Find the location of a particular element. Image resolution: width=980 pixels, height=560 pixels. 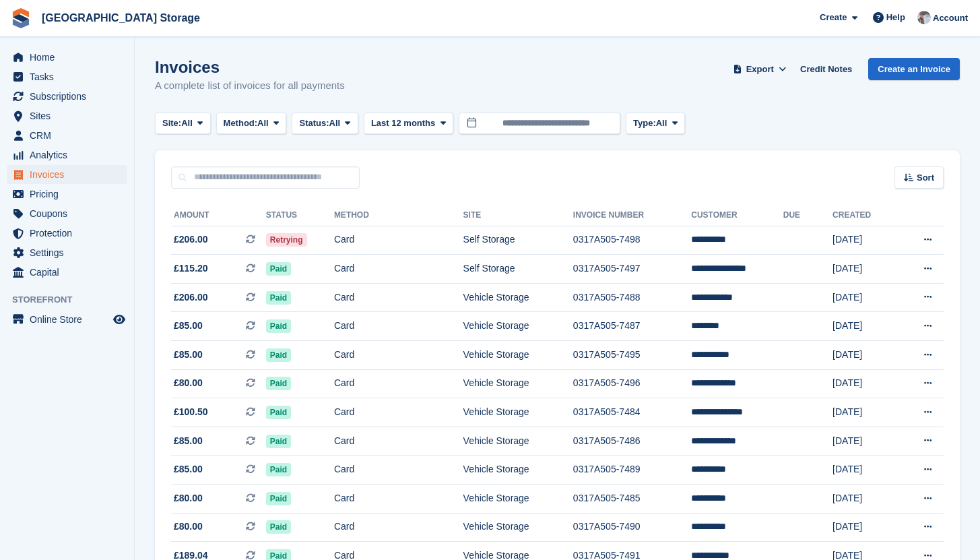

td: 0317A505-7490 is located at coordinates (632, 527).